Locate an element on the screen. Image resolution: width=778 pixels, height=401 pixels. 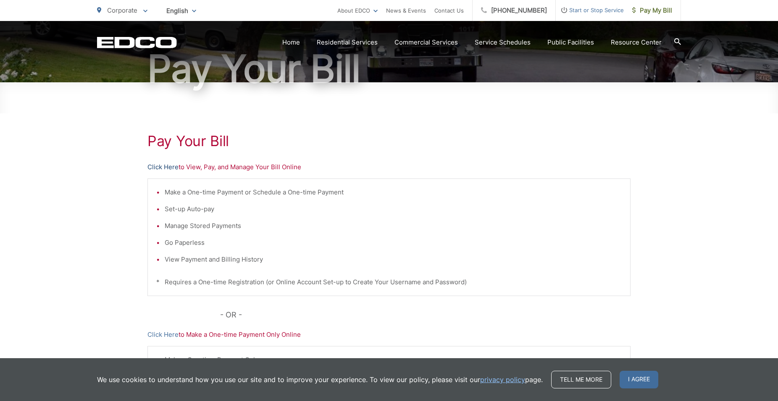
a: Contact Us is located at coordinates (449, 10).